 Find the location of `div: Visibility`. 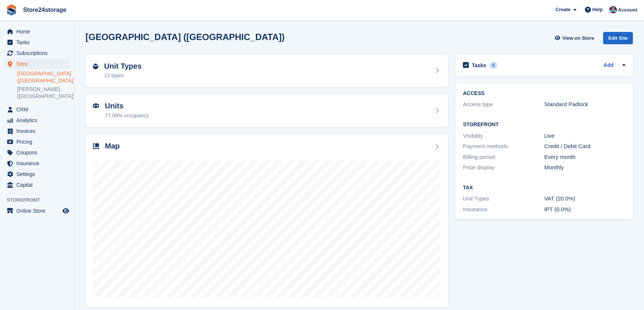

div: Visibility is located at coordinates (504, 136).